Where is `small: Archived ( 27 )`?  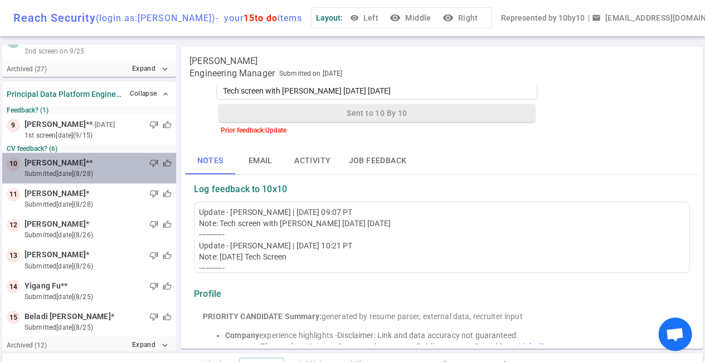
small: Archived ( 27 ) is located at coordinates (27, 69).